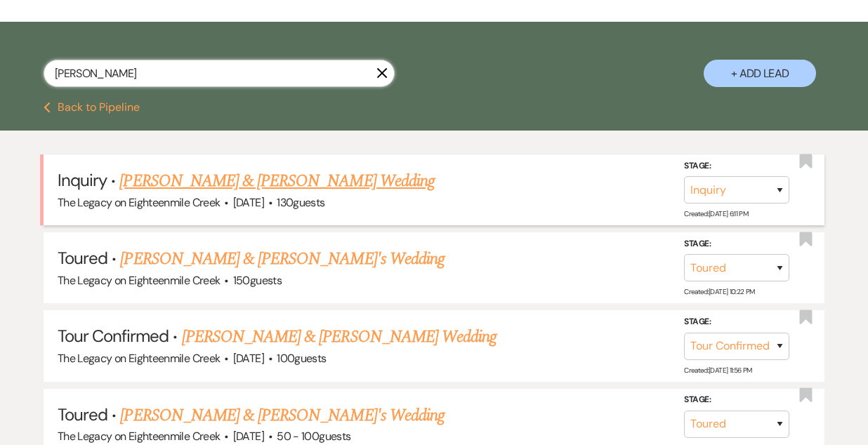 This screenshot has width=868, height=445. Describe the element at coordinates (301, 202) in the screenshot. I see `span: 130 guests` at that location.